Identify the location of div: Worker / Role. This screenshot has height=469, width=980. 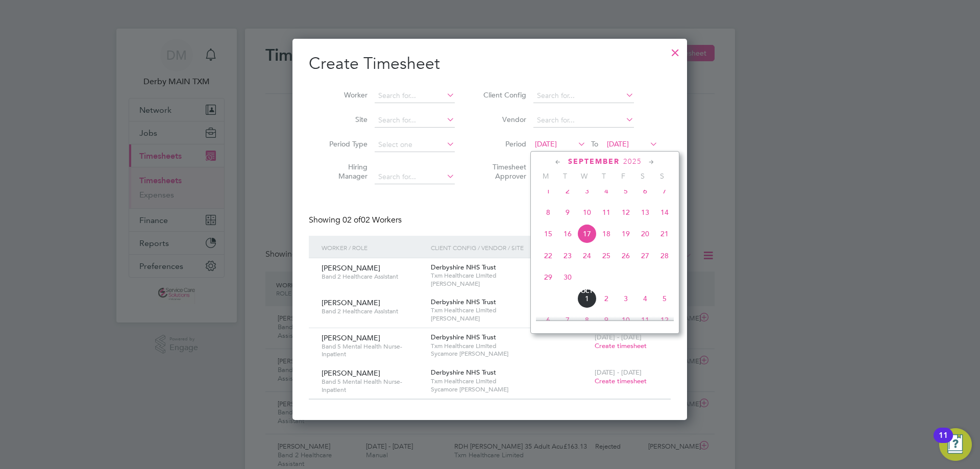
(374, 248).